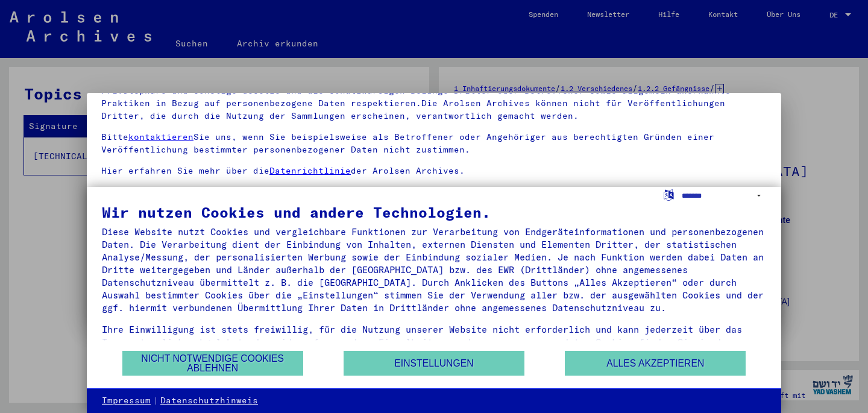  Describe the element at coordinates (434, 171) in the screenshot. I see `p: Hier erfahren Sie mehr über die der Arolsen Archives.` at that location.